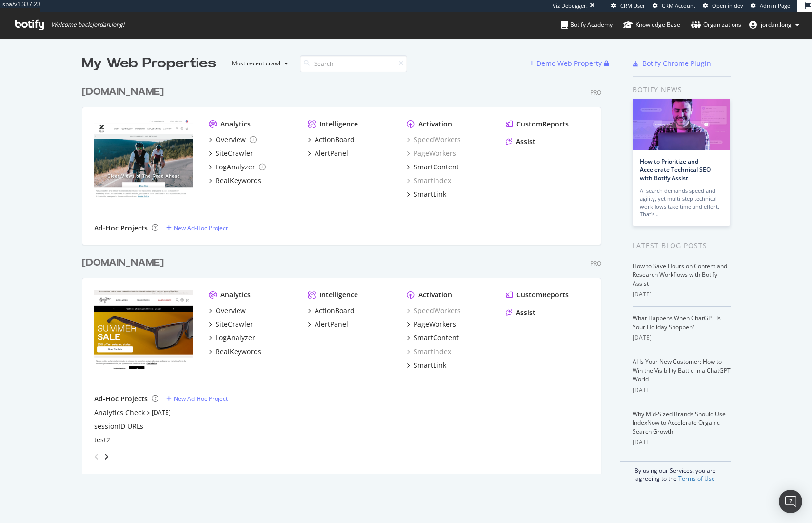 Image resolution: width=812 pixels, height=523 pixels. Describe the element at coordinates (338, 124) in the screenshot. I see `div: Intelligence` at that location.